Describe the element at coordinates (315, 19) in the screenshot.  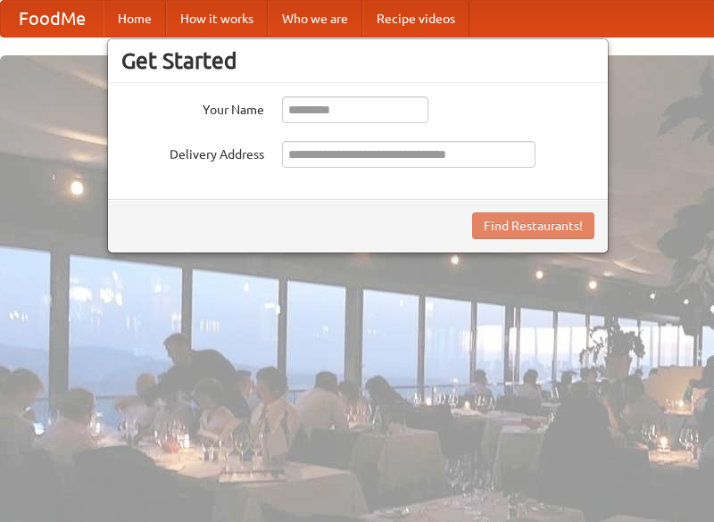
I see `a: Who we are` at that location.